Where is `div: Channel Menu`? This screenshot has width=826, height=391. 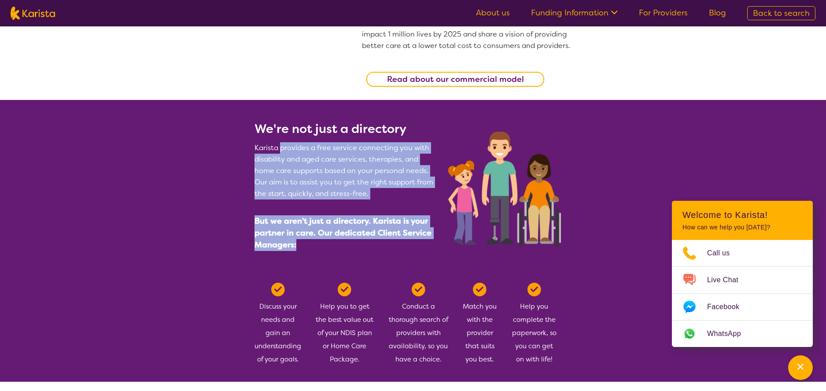 div: Channel Menu is located at coordinates (742, 274).